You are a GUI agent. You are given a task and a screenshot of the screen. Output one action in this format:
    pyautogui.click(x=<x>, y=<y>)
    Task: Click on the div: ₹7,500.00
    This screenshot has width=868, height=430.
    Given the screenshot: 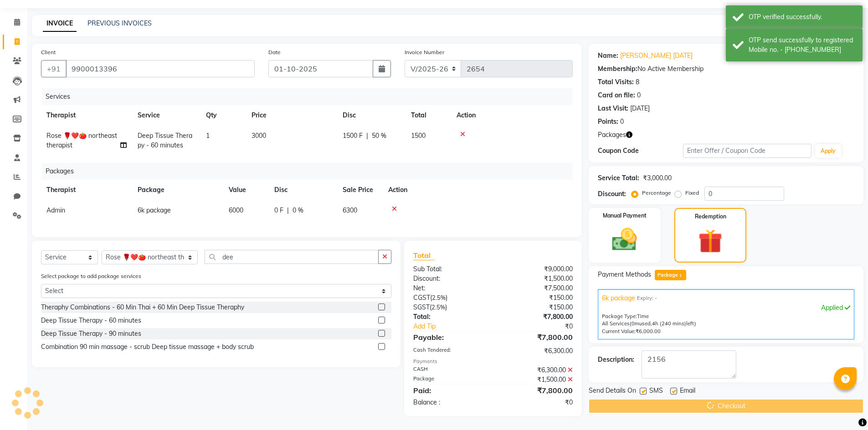 What is the action you would take?
    pyautogui.click(x=536, y=288)
    